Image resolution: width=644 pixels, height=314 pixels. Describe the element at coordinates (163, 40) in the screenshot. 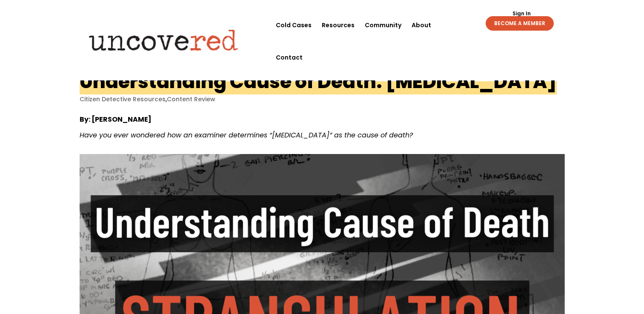

I see `img: Uncovered logo` at that location.